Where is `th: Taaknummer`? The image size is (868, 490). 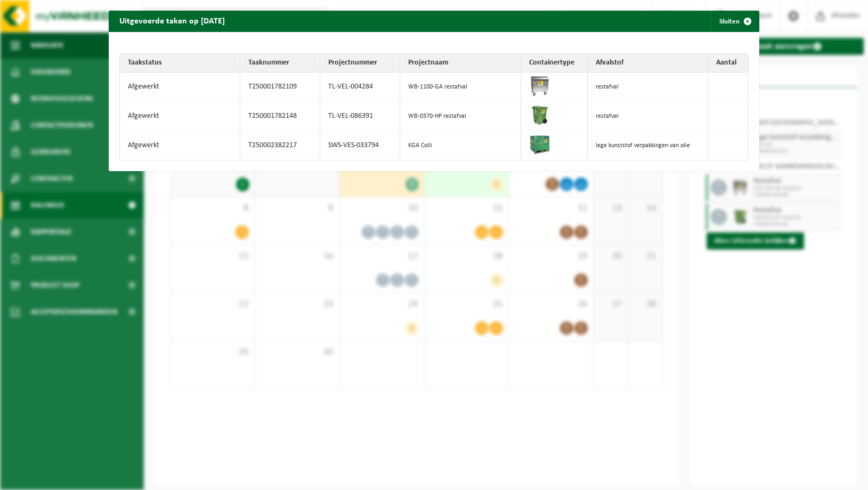 th: Taaknummer is located at coordinates (281, 63).